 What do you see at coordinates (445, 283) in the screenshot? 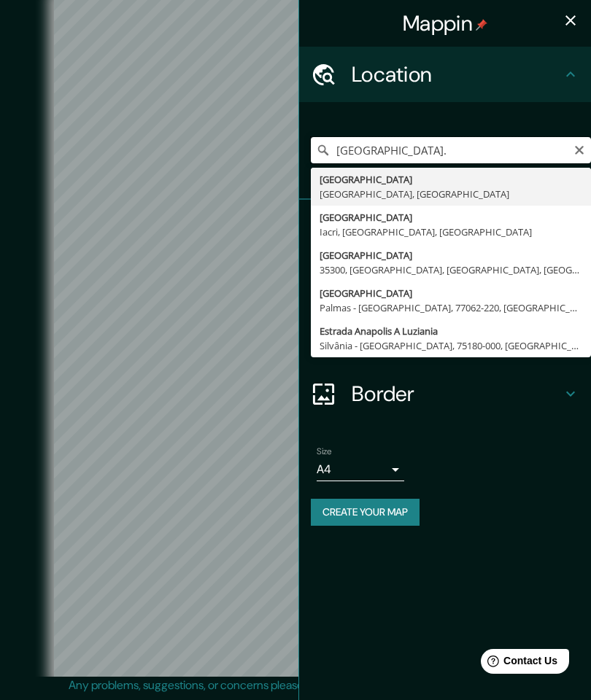
I see `div: Style` at bounding box center [445, 283].